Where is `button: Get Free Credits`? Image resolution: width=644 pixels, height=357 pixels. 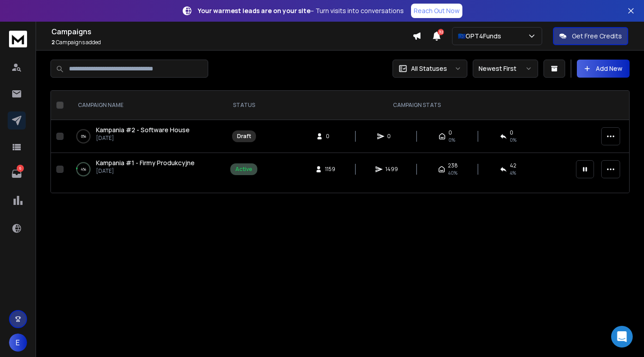
button: Get Free Credits is located at coordinates (590, 36).